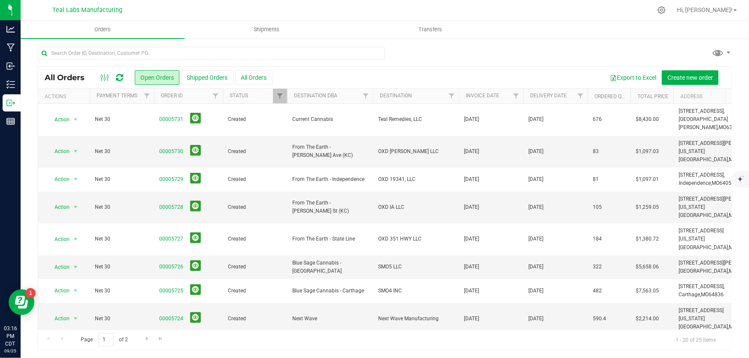 The height and width of the screenshot is (358, 749). Describe the element at coordinates (599, 319) in the screenshot. I see `span: 590.4` at that location.